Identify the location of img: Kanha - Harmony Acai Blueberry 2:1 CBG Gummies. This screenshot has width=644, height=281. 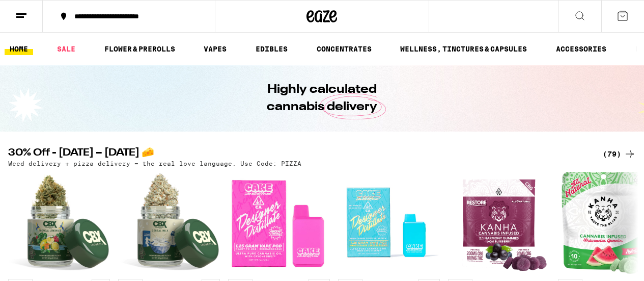
(499, 223).